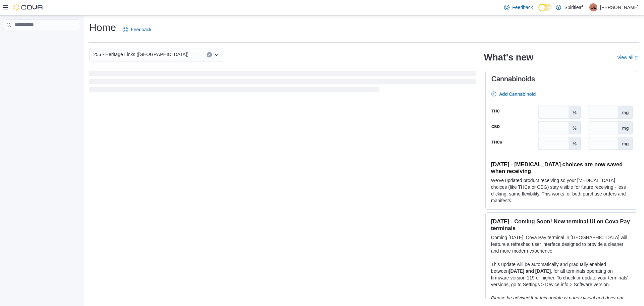  What do you see at coordinates (216, 55) in the screenshot?
I see `button: Open list of options` at bounding box center [216, 55].